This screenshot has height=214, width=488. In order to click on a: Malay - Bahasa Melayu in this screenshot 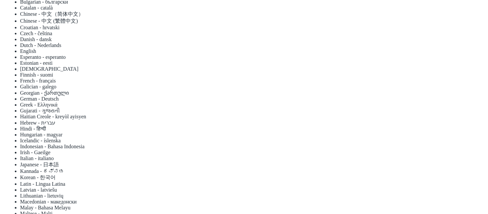, I will do `click(45, 208)`.